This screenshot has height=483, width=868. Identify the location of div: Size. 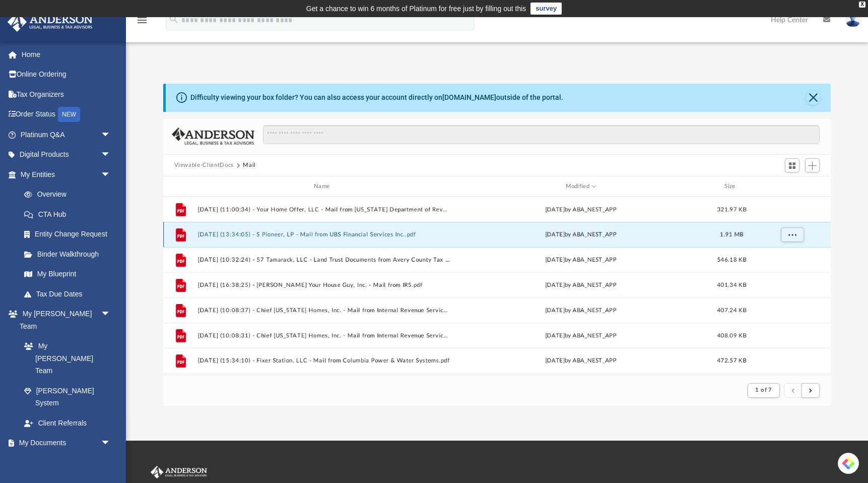
(732, 186).